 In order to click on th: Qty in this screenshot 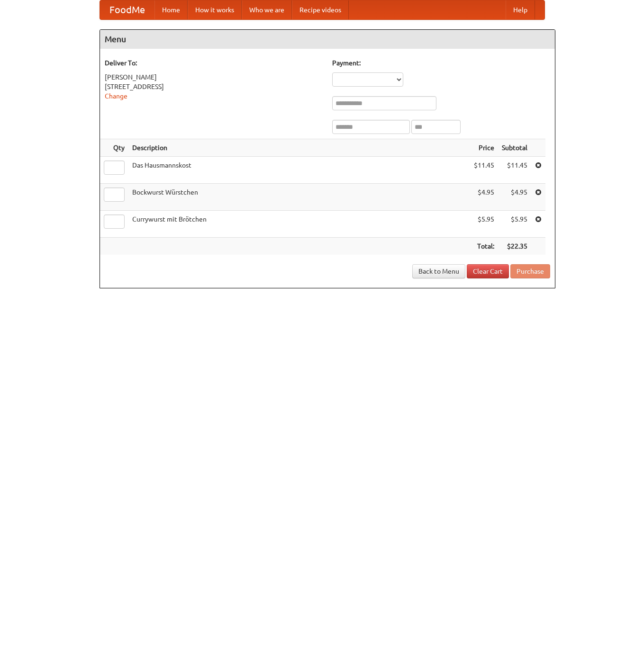, I will do `click(114, 147)`.